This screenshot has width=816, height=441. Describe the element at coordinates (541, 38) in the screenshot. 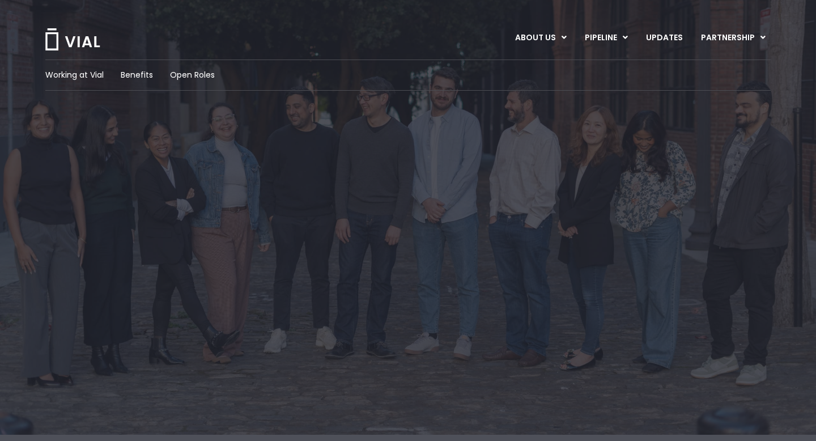

I see `a: ABOUT USMenu Toggle` at that location.